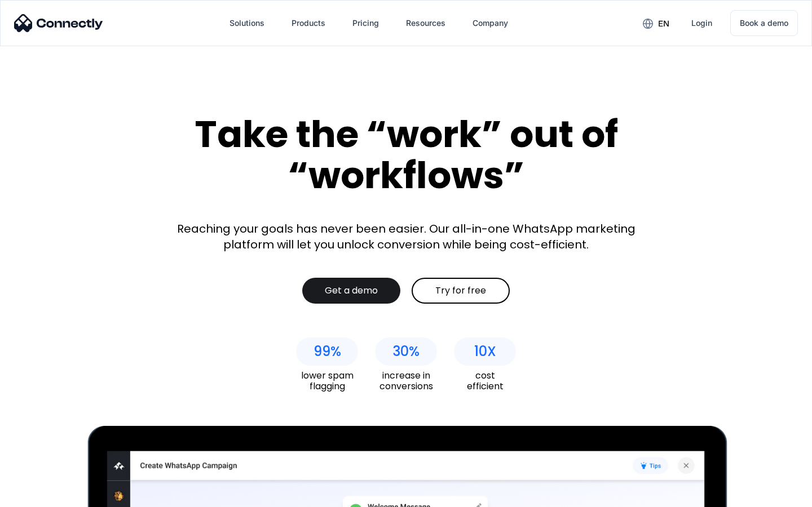  Describe the element at coordinates (406, 352) in the screenshot. I see `div: 30%` at that location.